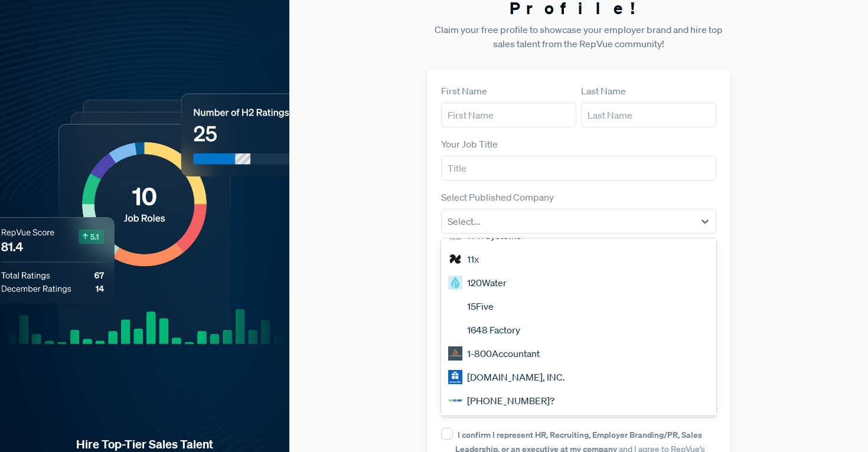 The width and height of the screenshot is (868, 452). I want to click on label: Last Name, so click(603, 91).